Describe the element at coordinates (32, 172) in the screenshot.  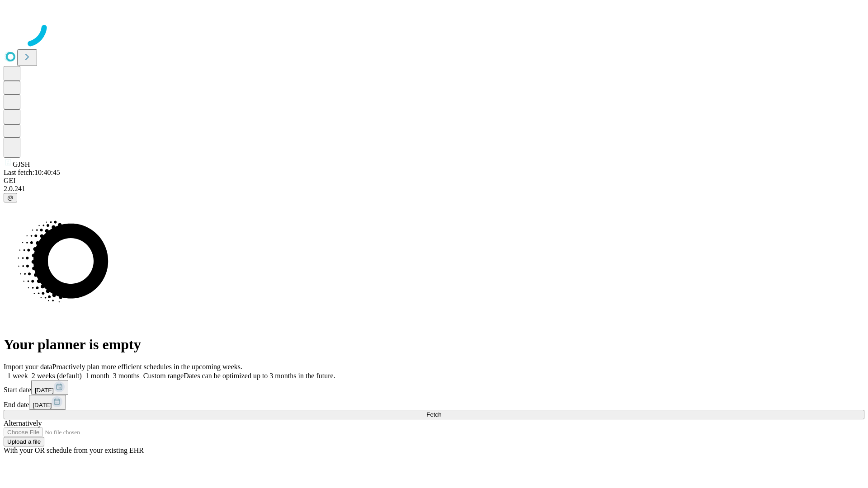
I see `span: Last fetch: 10:40:45` at that location.